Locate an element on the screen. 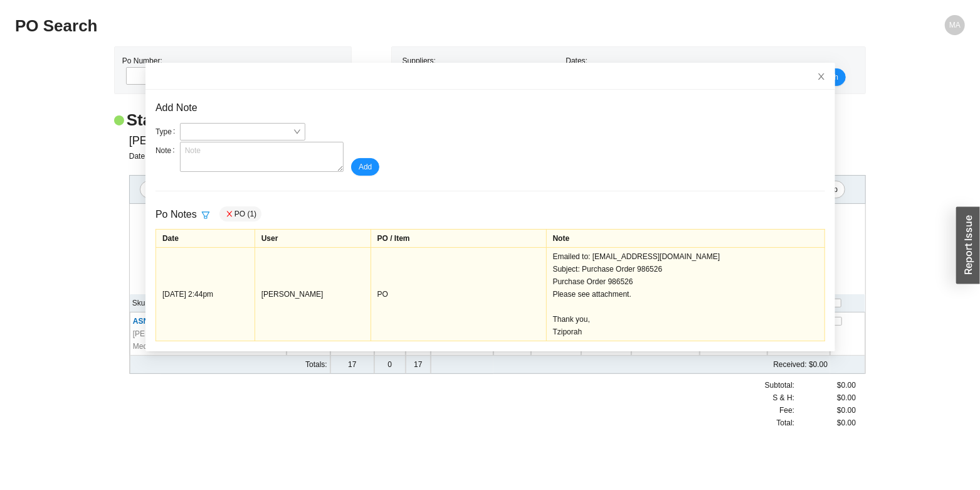 This screenshot has height=490, width=980. label: Type is located at coordinates (168, 132).